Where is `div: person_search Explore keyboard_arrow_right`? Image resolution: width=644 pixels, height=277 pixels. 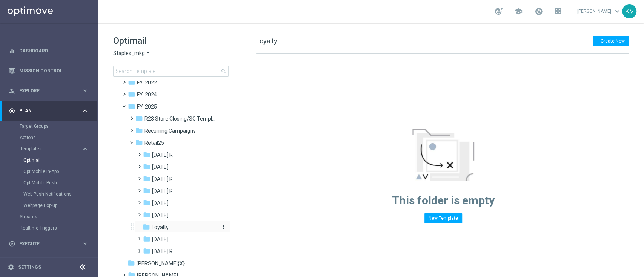 div: person_search Explore keyboard_arrow_right is located at coordinates (49, 91).